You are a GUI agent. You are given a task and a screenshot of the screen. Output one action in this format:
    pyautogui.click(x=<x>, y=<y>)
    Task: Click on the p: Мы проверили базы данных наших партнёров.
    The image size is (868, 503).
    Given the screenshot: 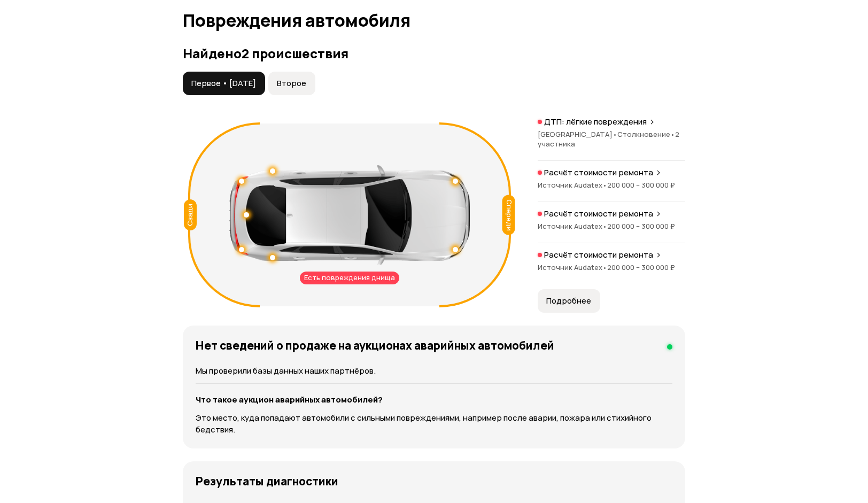 What is the action you would take?
    pyautogui.click(x=434, y=371)
    